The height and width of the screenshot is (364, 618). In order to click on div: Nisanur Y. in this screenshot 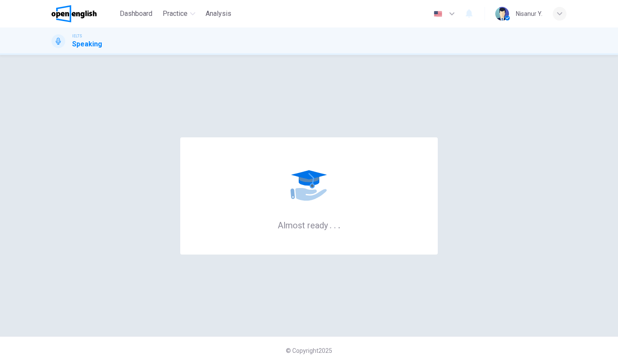, I will do `click(529, 14)`.